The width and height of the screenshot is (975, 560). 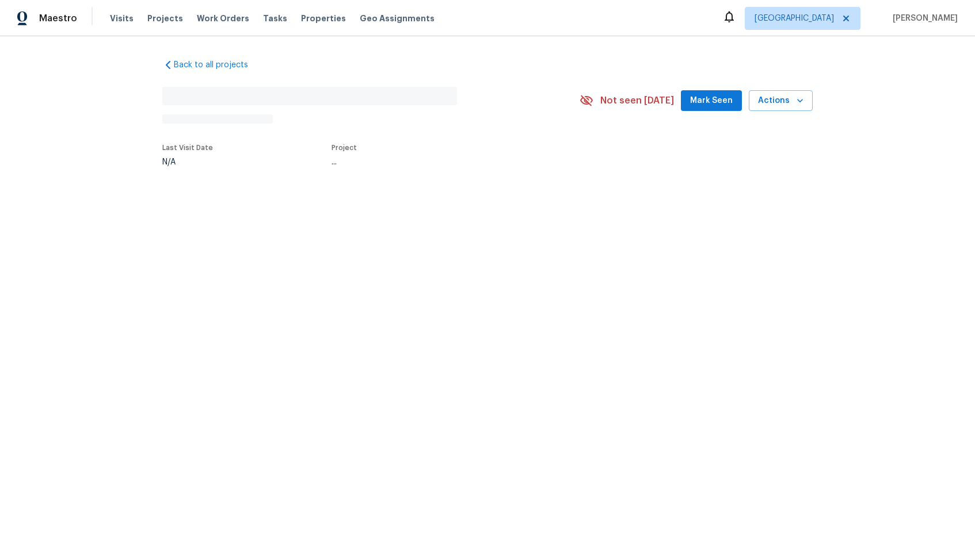 What do you see at coordinates (121, 19) in the screenshot?
I see `span: Visits` at bounding box center [121, 19].